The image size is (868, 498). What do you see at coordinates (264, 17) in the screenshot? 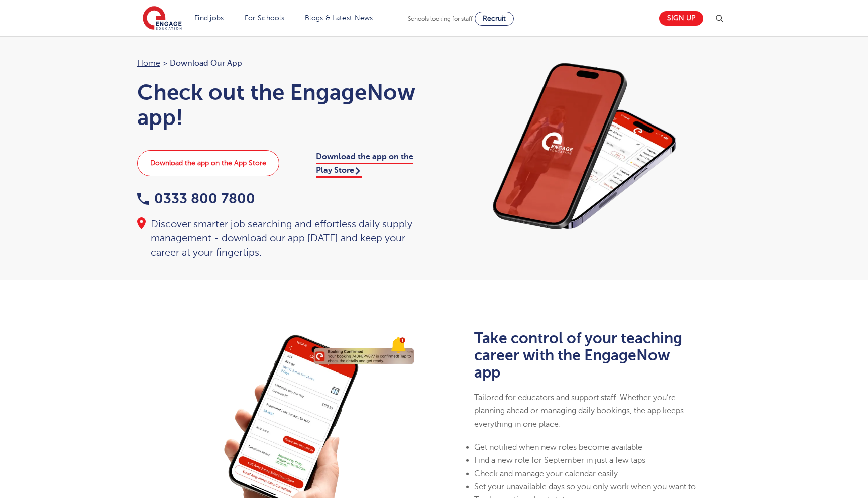
I see `a: For Schools` at bounding box center [264, 17].